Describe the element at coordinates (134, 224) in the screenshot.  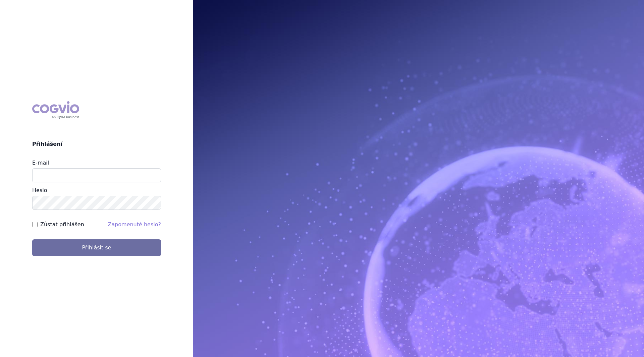
I see `a: Zapomenuté heslo?` at that location.